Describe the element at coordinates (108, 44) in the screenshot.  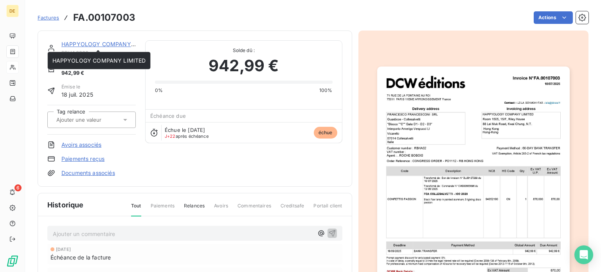
I see `a: HAPPYOLOGY COMPANY LIMITED` at that location.